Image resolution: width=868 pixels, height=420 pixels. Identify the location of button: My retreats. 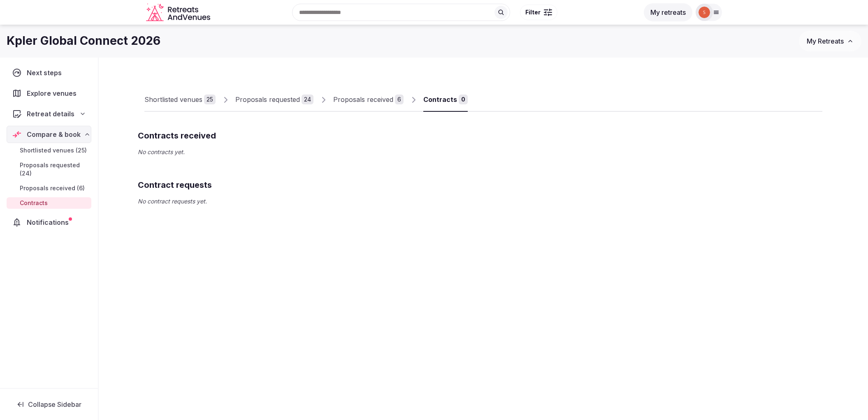
(668, 13).